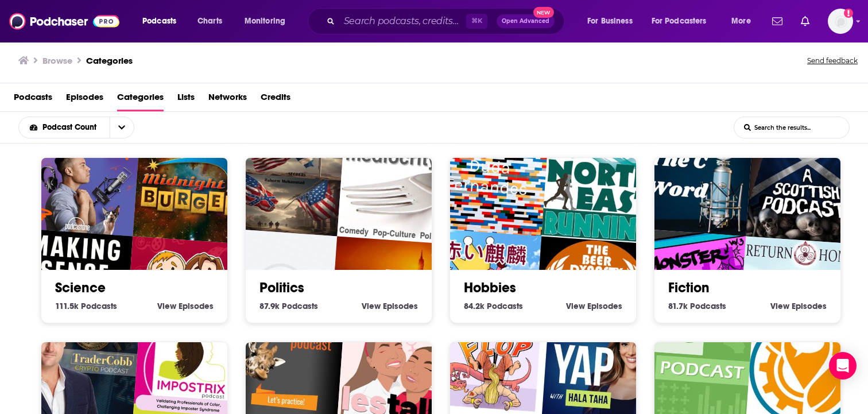 The width and height of the screenshot is (868, 414). Describe the element at coordinates (841, 21) in the screenshot. I see `span: Logged in as dw2216` at that location.